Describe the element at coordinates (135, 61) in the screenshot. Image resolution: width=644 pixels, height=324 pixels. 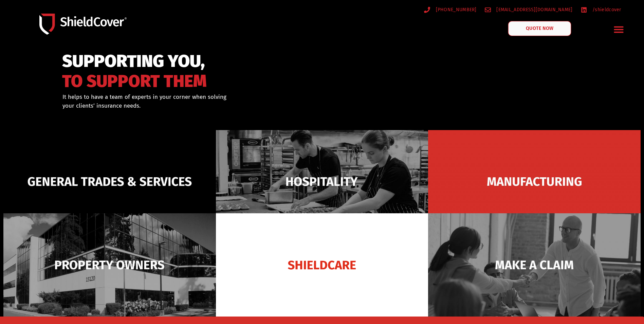
I see `span: SUPPORTING YOU,` at that location.